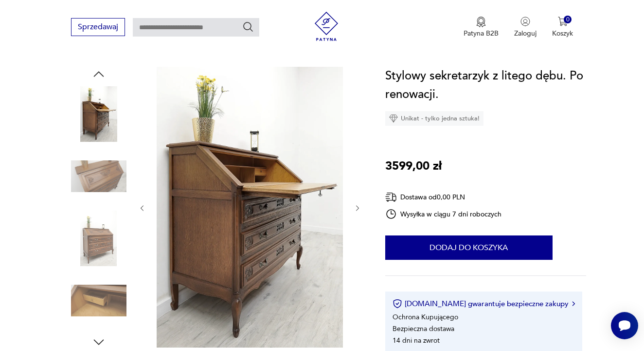  Describe the element at coordinates (397, 304) in the screenshot. I see `img: Ikona certyfikatu` at that location.